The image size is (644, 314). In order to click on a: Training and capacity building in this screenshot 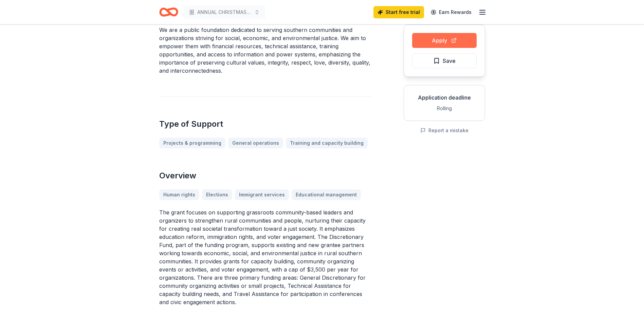, I will do `click(327, 143)`.